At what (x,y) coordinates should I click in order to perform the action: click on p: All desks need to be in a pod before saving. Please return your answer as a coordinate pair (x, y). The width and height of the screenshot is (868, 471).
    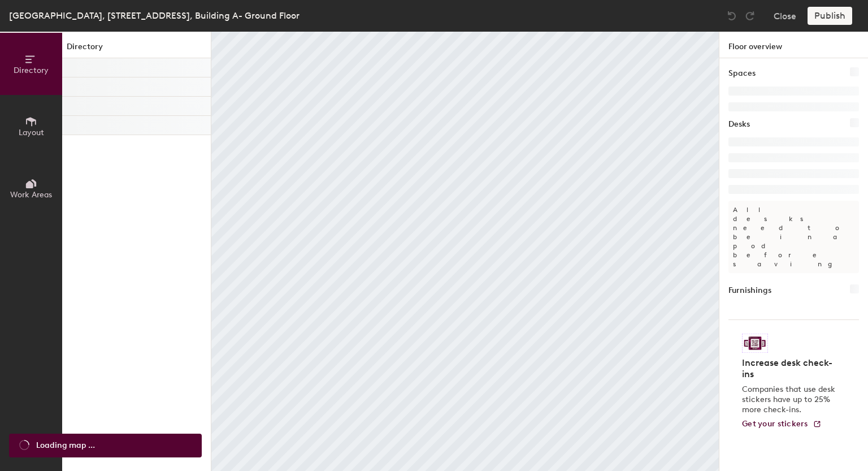
    Looking at the image, I should click on (793, 237).